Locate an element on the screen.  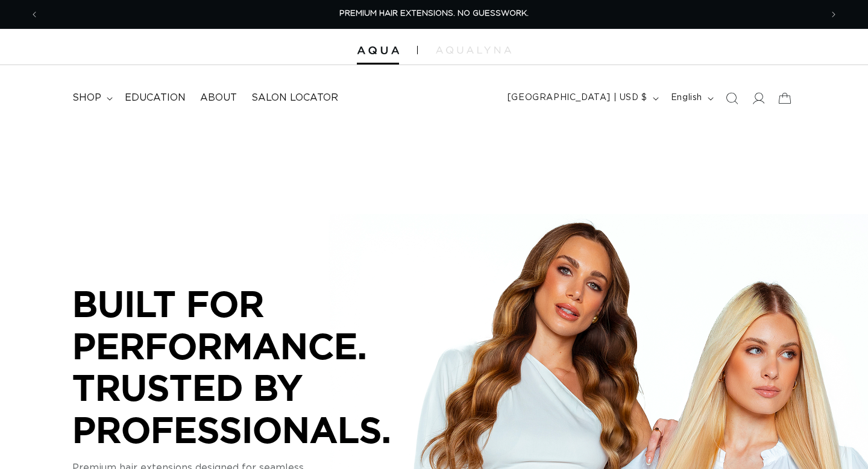
p: BUILT FOR PERFORMANCE. TRUSTED BY PROFESSIONALS. is located at coordinates (253, 366).